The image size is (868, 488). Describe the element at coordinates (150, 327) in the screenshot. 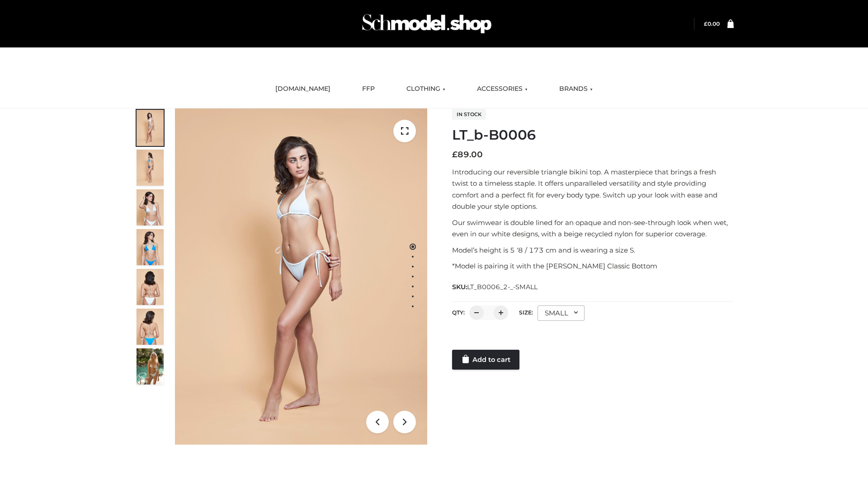

I see `img: ArielClassicBikiniTop_CloudNine_AzureSky_OW114ECO_8-scaled.jpg` at that location.